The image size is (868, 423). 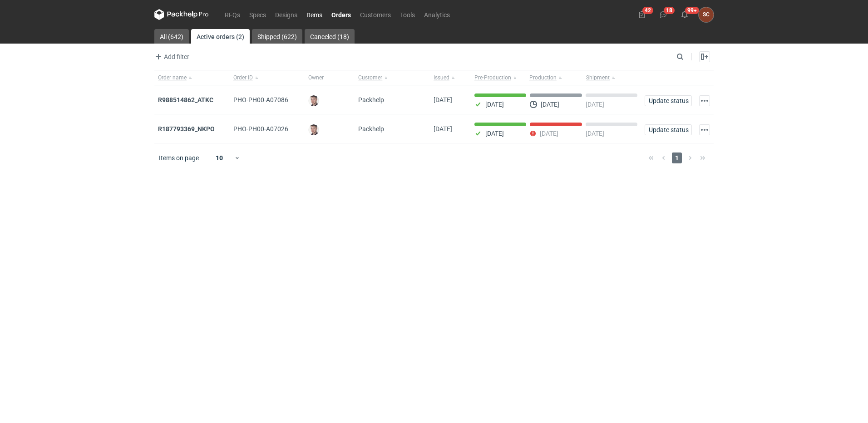 What do you see at coordinates (186, 99) in the screenshot?
I see `a: R988514862_ATKC` at bounding box center [186, 99].